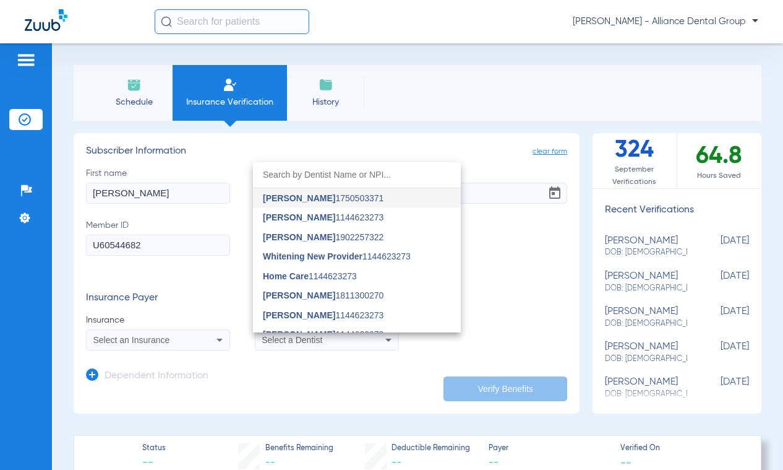 The image size is (783, 470). What do you see at coordinates (323, 237) in the screenshot?
I see `span: 1902257322` at bounding box center [323, 237].